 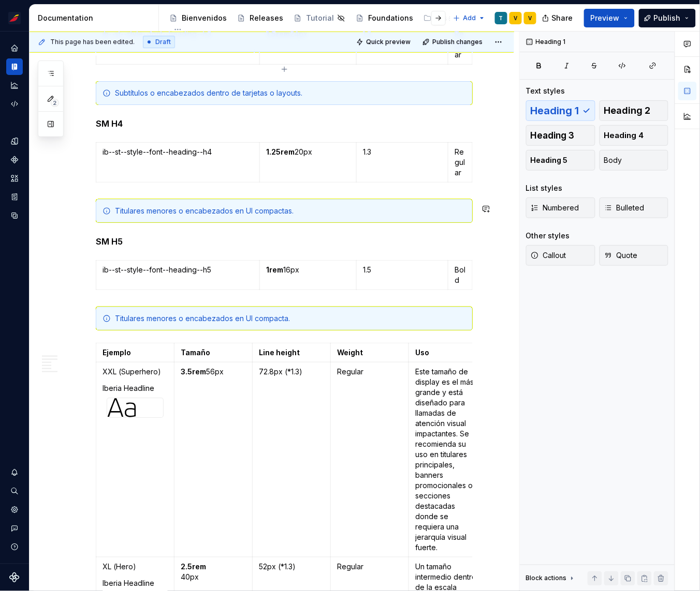 I want to click on p: 20px, so click(x=308, y=152).